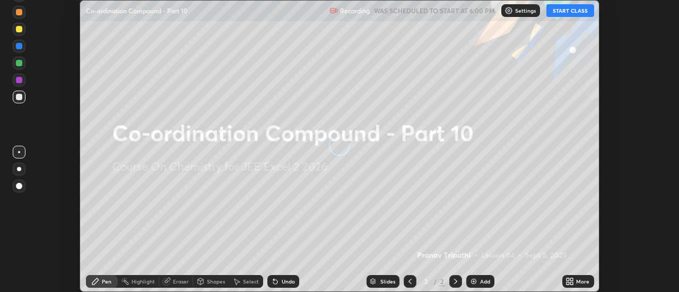 This screenshot has height=292, width=679. Describe the element at coordinates (251, 282) in the screenshot. I see `div: Select` at that location.